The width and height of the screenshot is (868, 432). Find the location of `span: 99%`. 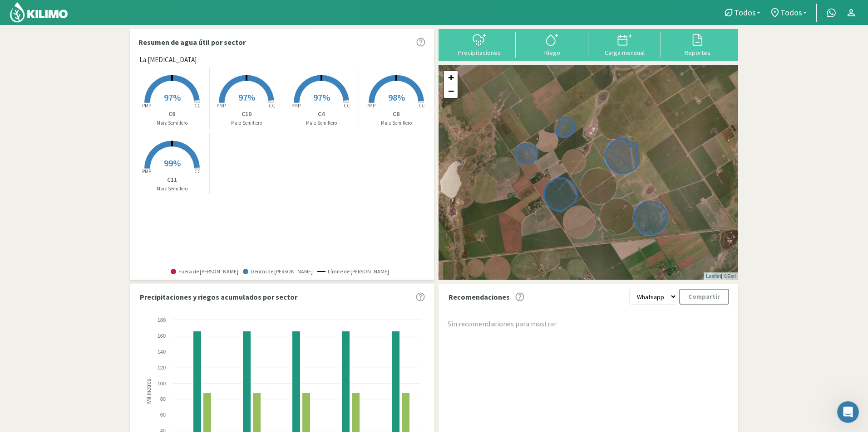

span: 99% is located at coordinates (172, 163).